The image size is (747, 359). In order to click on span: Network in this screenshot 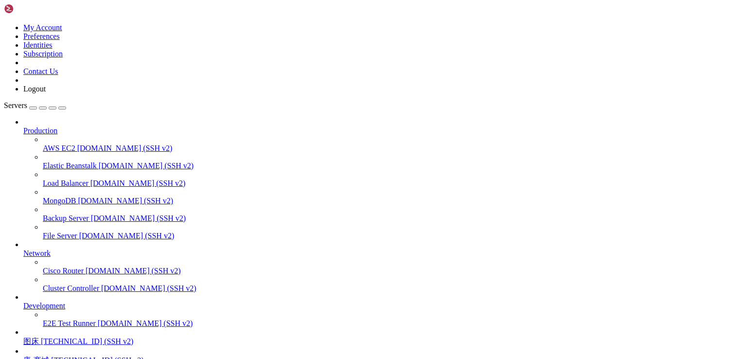, I will do `click(37, 253)`.